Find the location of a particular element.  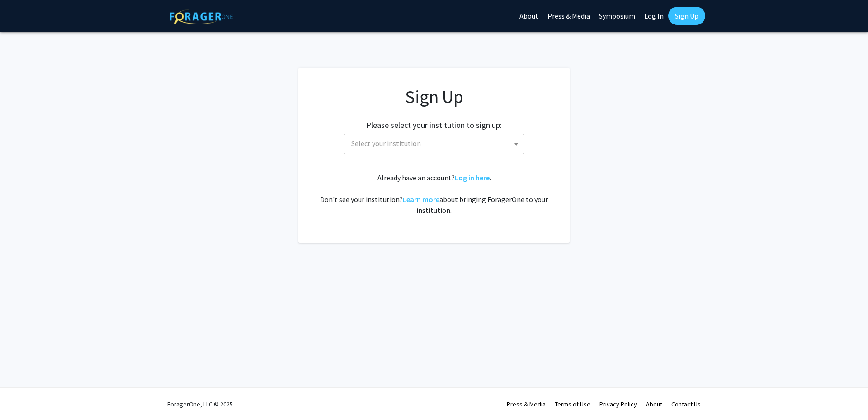

a: Learn more about bringing ForagerOne to your institution is located at coordinates (421, 199).